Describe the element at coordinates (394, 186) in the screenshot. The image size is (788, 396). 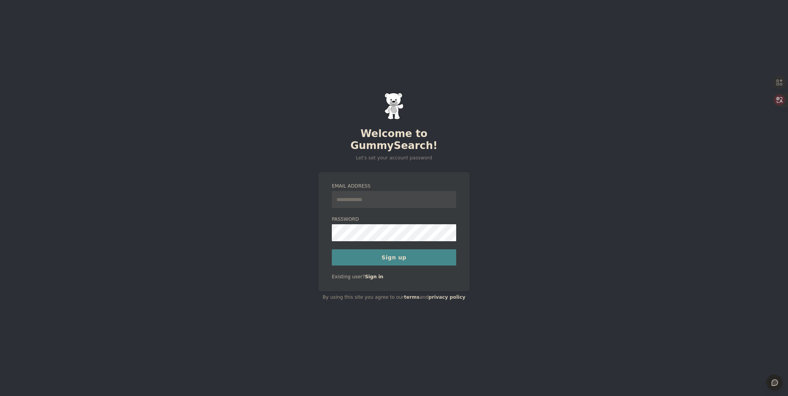
I see `label: Email Address` at that location.